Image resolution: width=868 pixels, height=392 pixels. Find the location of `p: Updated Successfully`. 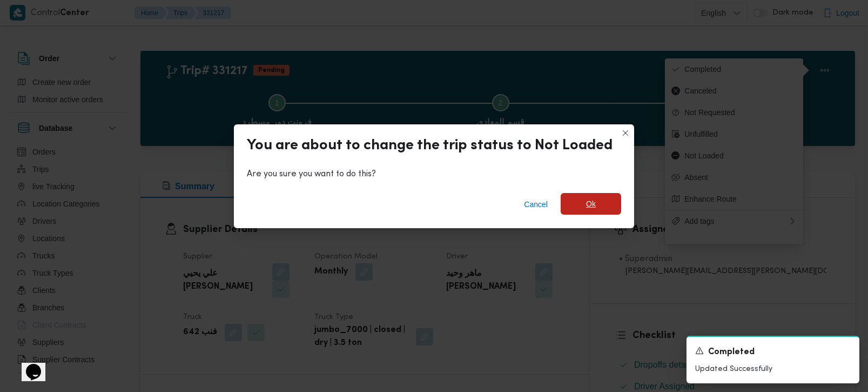

p: Updated Successfully is located at coordinates (773, 369).